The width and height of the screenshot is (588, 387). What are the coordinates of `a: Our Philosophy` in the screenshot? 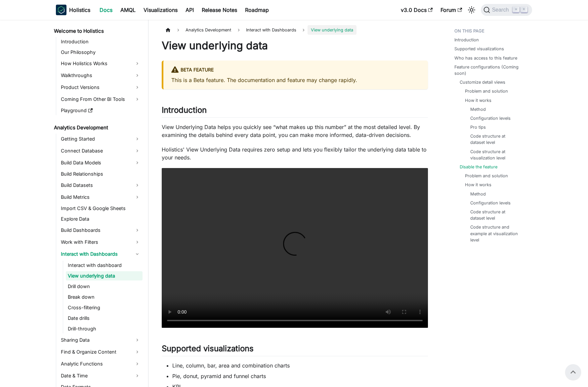 It's located at (100, 53).